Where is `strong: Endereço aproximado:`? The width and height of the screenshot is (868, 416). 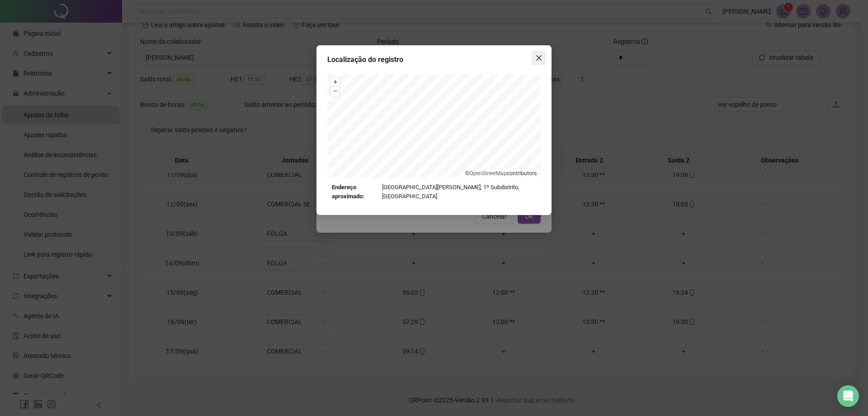 strong: Endereço aproximado: is located at coordinates (355, 192).